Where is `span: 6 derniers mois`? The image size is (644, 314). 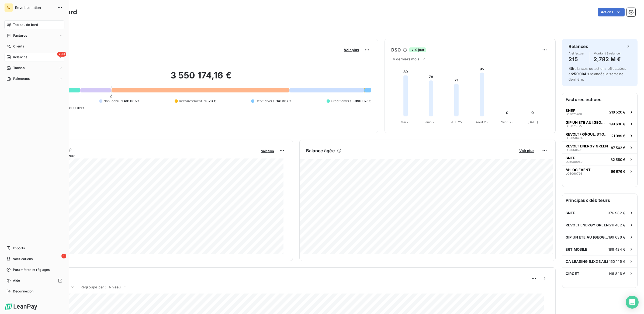
span: 6 derniers mois is located at coordinates (406, 59).